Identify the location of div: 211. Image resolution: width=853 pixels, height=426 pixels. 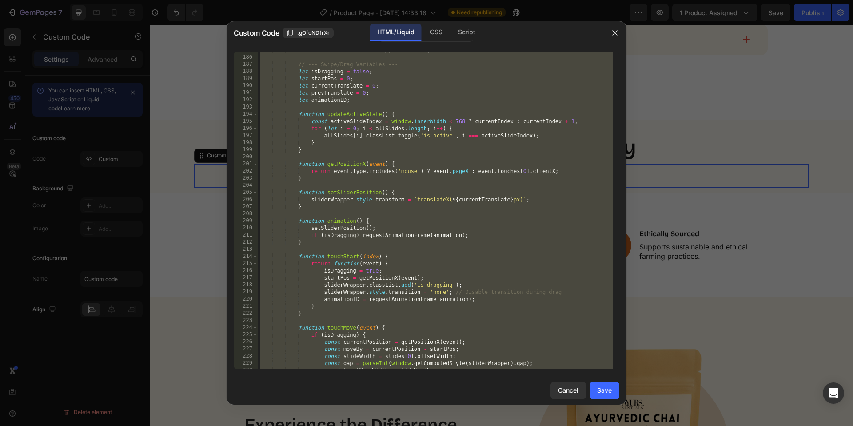
(246, 235).